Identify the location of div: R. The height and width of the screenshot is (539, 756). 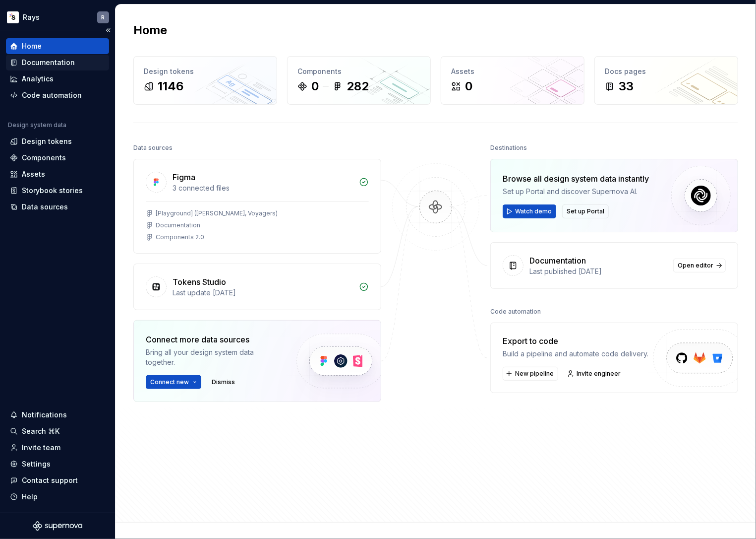
(103, 17).